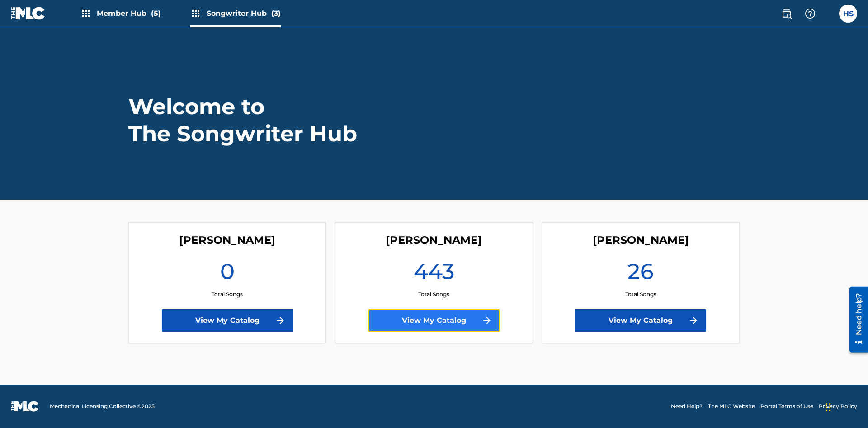 Image resolution: width=868 pixels, height=428 pixels. Describe the element at coordinates (156, 13) in the screenshot. I see `span: (5)` at that location.